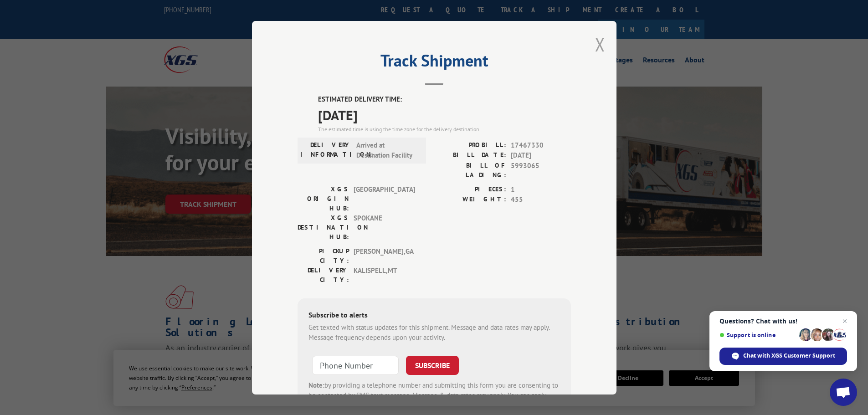 Image resolution: width=868 pixels, height=415 pixels. Describe the element at coordinates (471, 199) in the screenshot. I see `label: WEIGHT:` at that location.